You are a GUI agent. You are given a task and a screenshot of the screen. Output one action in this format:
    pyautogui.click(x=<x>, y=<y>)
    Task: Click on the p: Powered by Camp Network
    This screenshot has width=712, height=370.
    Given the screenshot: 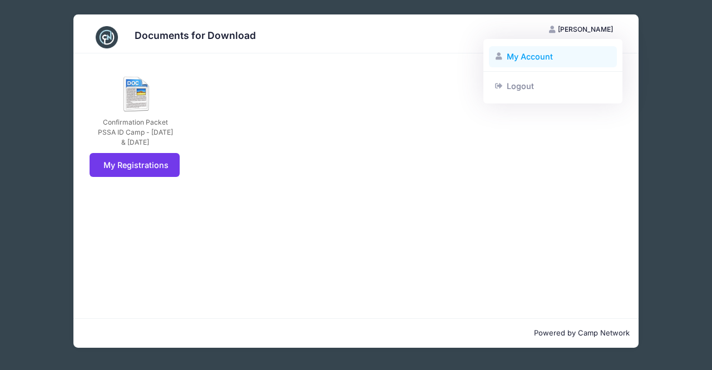 What is the action you would take?
    pyautogui.click(x=356, y=333)
    